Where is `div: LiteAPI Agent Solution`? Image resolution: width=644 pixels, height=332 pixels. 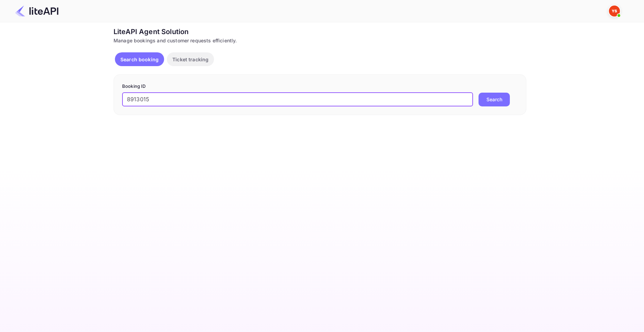
div: LiteAPI Agent Solution is located at coordinates (320, 31).